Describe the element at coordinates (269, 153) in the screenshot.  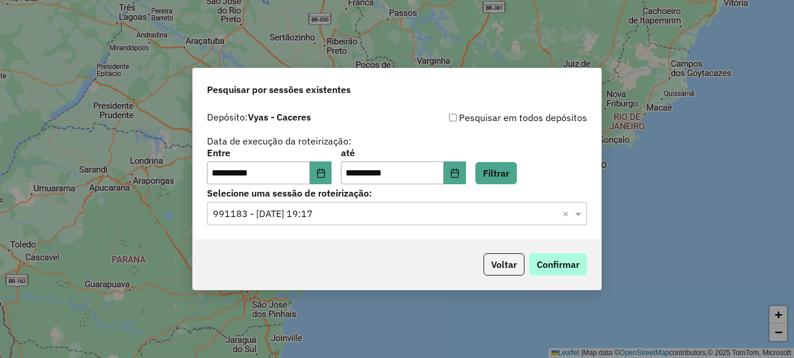
I see `label: Entre` at that location.